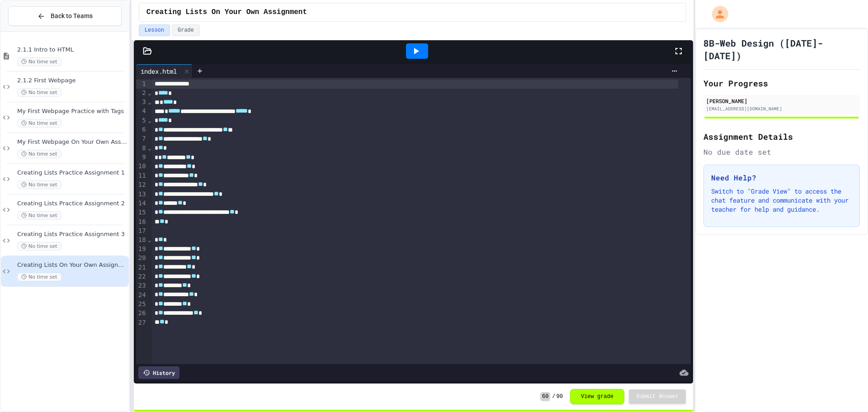 This screenshot has width=868, height=412. I want to click on span: Creating Lists Practice Assignment 1, so click(72, 173).